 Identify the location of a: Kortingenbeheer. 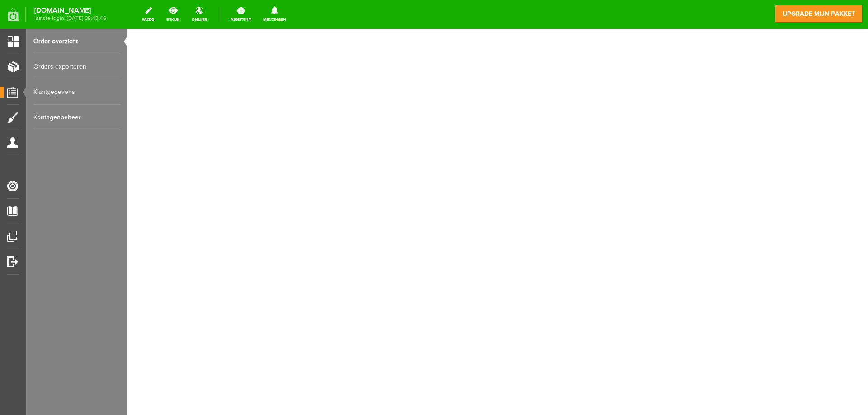
(77, 118).